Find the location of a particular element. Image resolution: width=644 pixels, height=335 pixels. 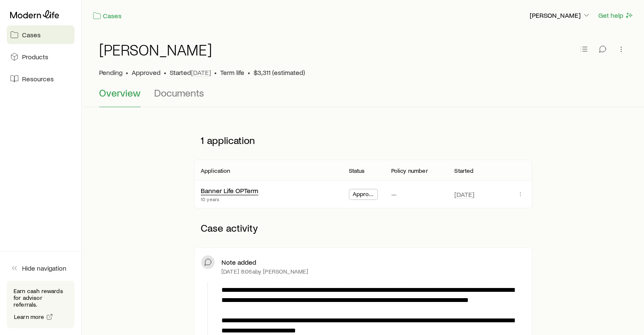

div: Banner Life OPTerm is located at coordinates (229, 191).